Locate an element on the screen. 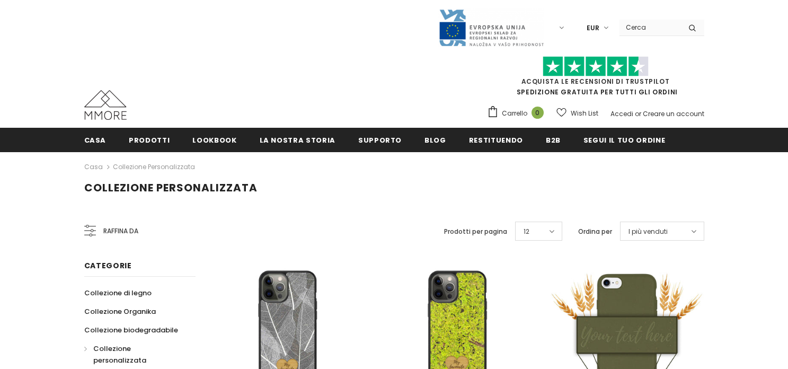 This screenshot has height=369, width=788. a: Collezione personalizzata is located at coordinates (154, 166).